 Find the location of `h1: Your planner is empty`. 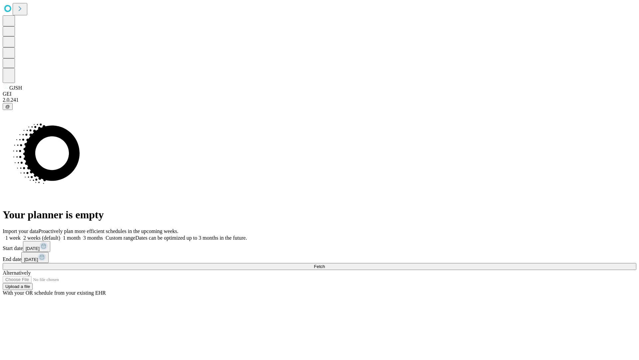

h1: Your planner is empty is located at coordinates (320, 214).